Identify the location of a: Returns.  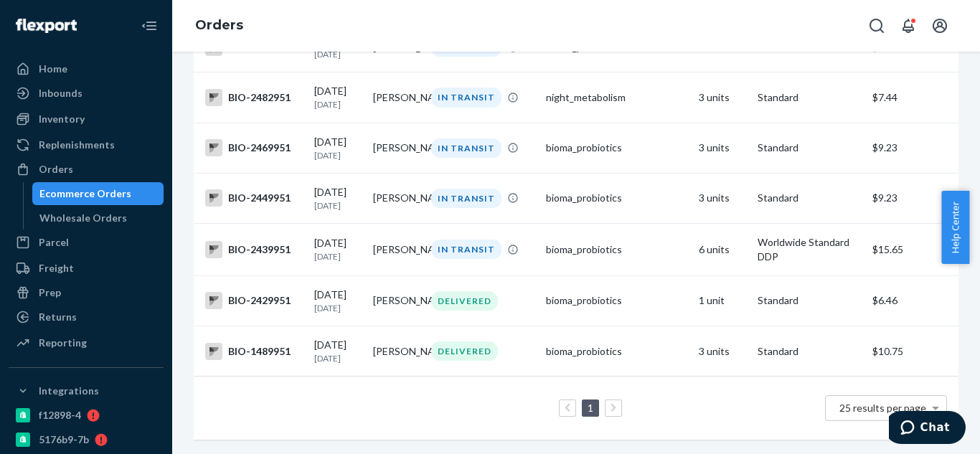
(86, 317).